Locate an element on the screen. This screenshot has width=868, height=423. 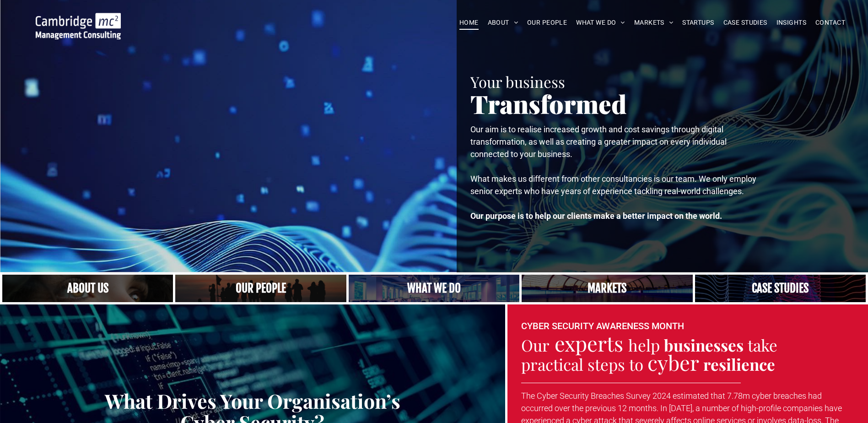
a: Close up of woman's face, centered on her eyes is located at coordinates (87, 288).